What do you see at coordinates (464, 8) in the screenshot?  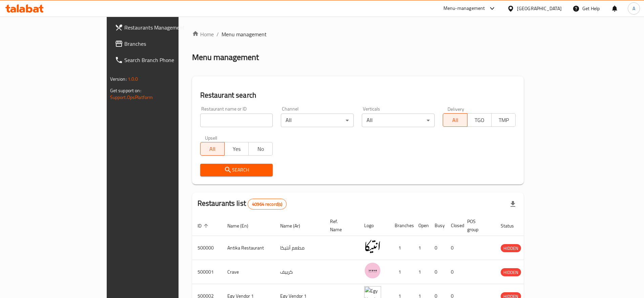 I see `div: Menu-management` at bounding box center [464, 8].